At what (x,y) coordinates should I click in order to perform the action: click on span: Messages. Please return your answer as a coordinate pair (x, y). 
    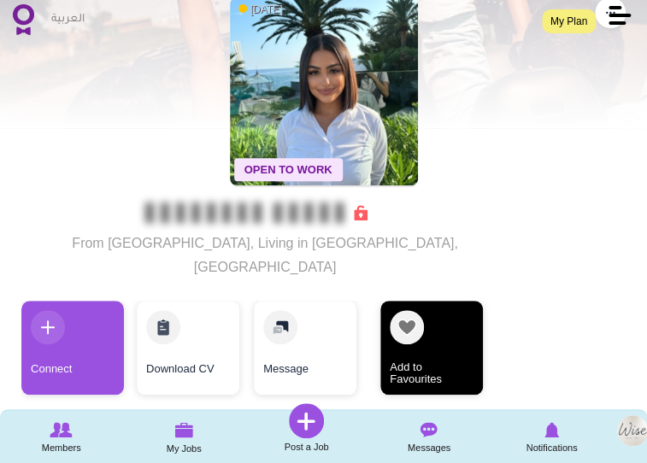
    Looking at the image, I should click on (429, 448).